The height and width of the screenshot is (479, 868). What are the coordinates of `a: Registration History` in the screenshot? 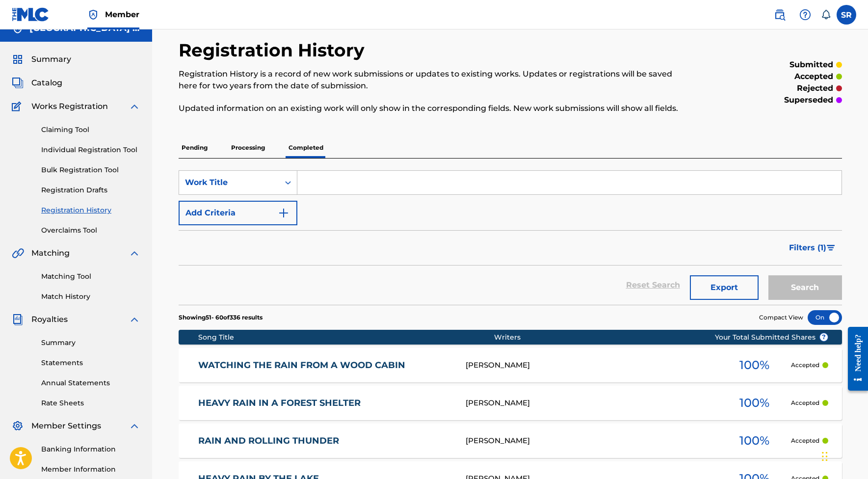 It's located at (91, 210).